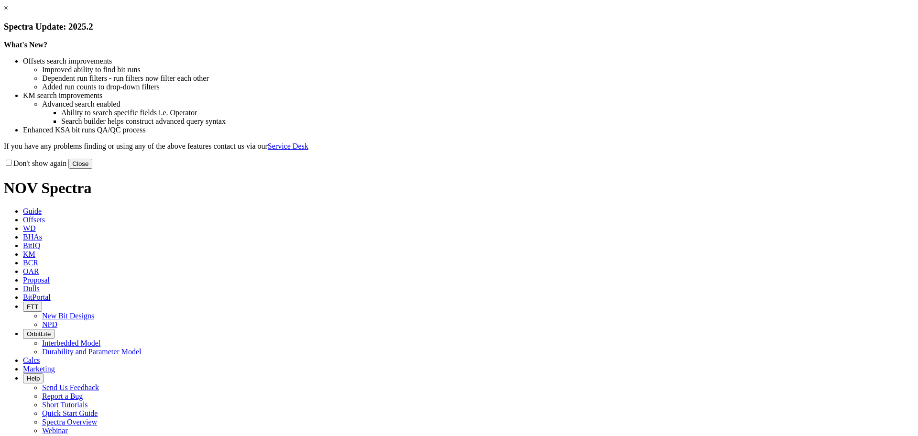 Image resolution: width=918 pixels, height=436 pixels. What do you see at coordinates (70, 413) in the screenshot?
I see `a: Quick Start Guide` at bounding box center [70, 413].